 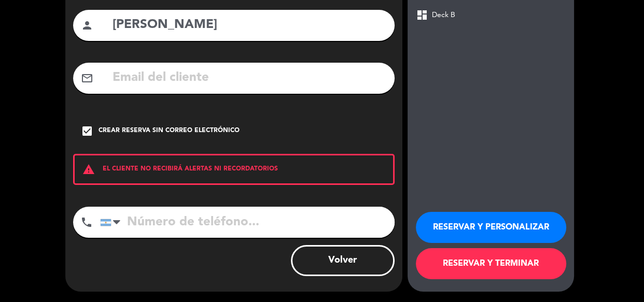 What do you see at coordinates (89, 169) in the screenshot?
I see `i: warning` at bounding box center [89, 169].